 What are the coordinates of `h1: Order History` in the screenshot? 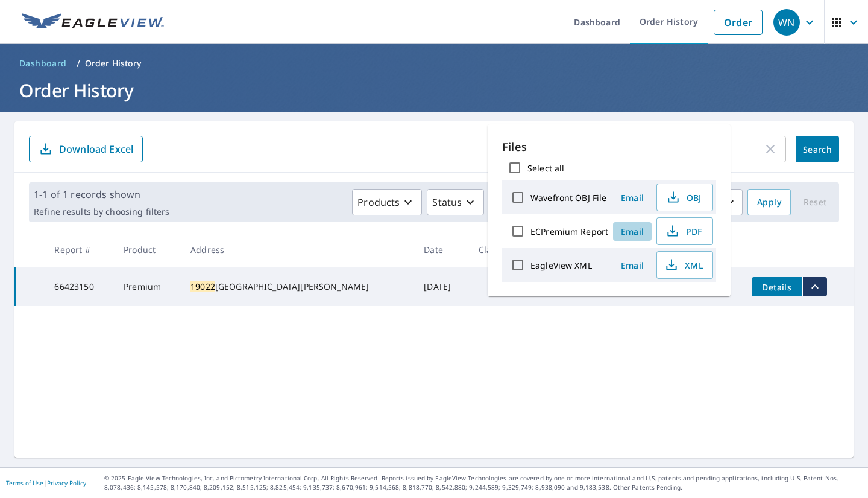 It's located at (434, 90).